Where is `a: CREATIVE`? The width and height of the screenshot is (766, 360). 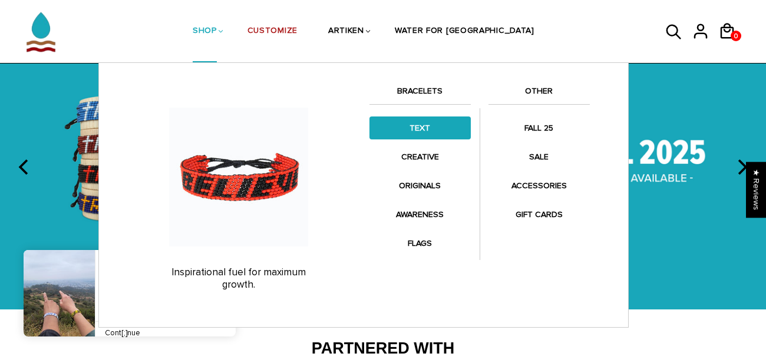
a: CREATIVE is located at coordinates (420, 157).